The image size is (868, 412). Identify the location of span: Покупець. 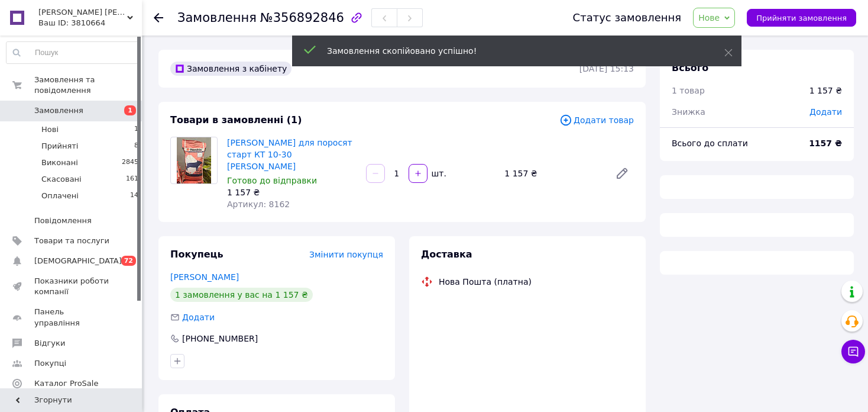
(197, 254).